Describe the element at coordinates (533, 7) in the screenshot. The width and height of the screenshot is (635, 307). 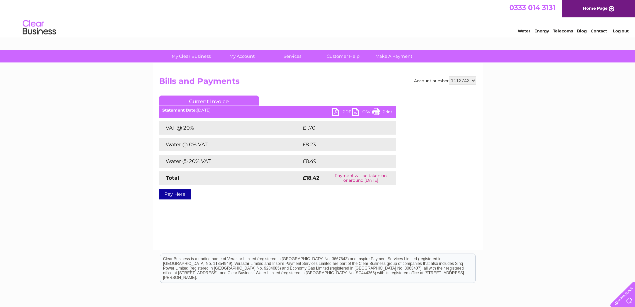
I see `span: 0333 014 3131` at that location.